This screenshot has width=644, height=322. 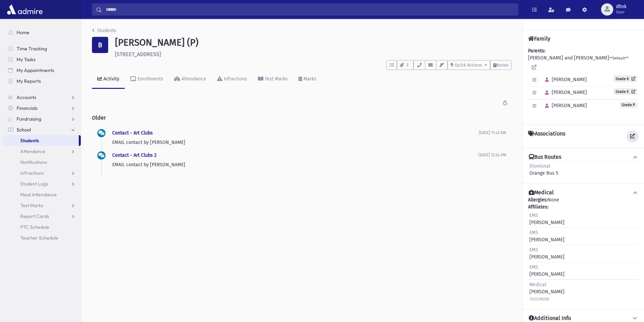 What do you see at coordinates (625, 92) in the screenshot?
I see `a: Grade 5` at bounding box center [625, 92].